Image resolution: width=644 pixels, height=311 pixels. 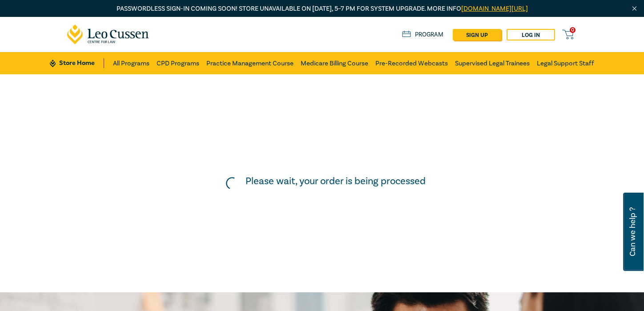 I want to click on a: Log in, so click(x=531, y=34).